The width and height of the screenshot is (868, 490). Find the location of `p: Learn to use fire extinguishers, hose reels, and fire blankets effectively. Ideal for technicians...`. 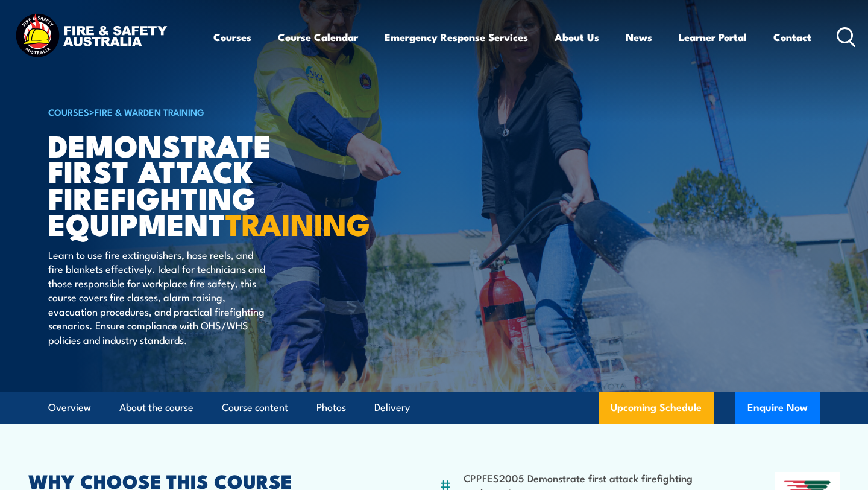

p: Learn to use fire extinguishers, hose reels, and fire blankets effectively. Ideal for technicians... is located at coordinates (158, 297).